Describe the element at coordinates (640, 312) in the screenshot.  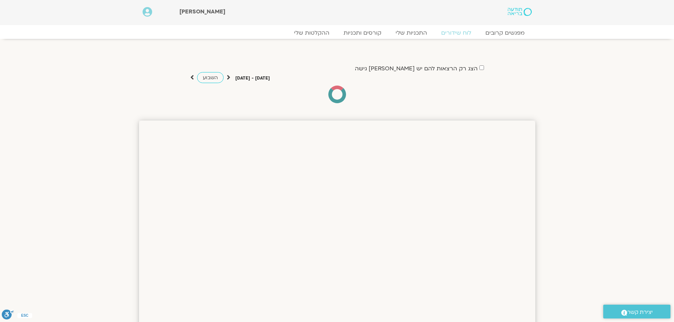
I see `span: יצירת קשר` at that location.